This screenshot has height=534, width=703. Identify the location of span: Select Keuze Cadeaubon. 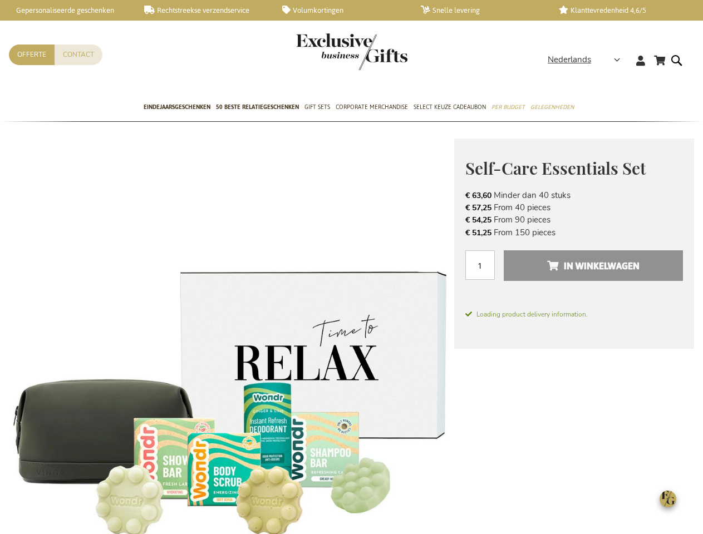
(450, 107).